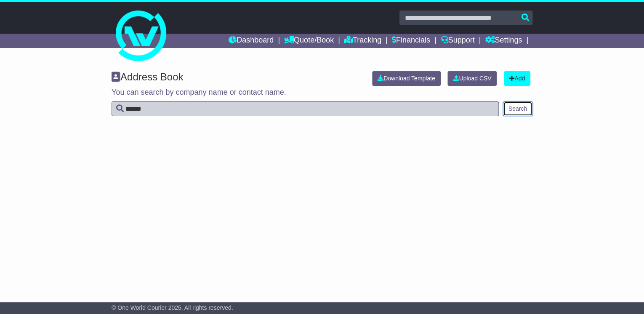  What do you see at coordinates (251, 41) in the screenshot?
I see `a: Dashboard` at bounding box center [251, 41].